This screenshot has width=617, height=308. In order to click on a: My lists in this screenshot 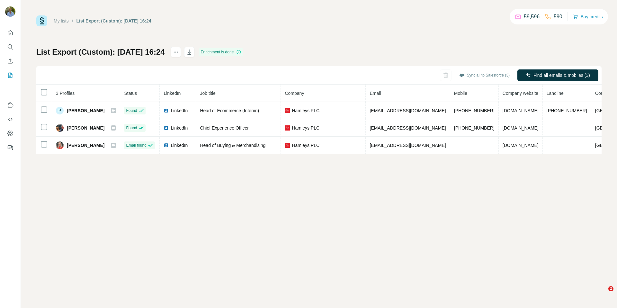, I will do `click(61, 21)`.